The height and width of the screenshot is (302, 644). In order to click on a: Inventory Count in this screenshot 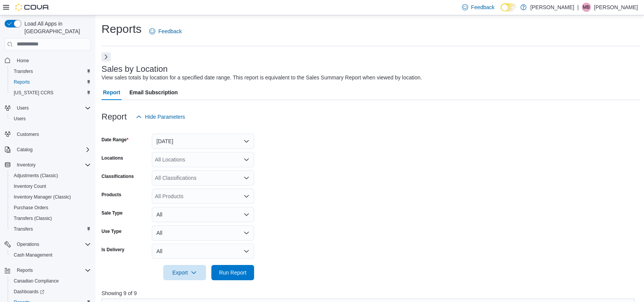, I will do `click(30, 186)`.